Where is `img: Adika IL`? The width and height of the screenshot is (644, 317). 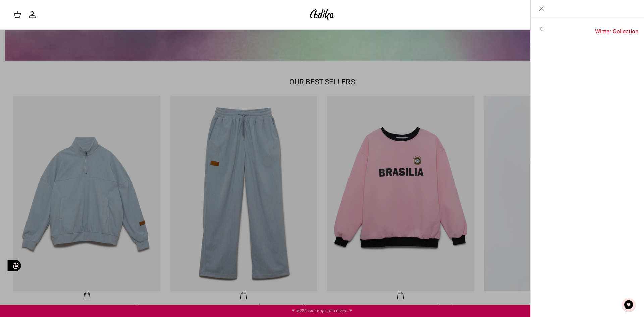 img: Adika IL is located at coordinates (322, 15).